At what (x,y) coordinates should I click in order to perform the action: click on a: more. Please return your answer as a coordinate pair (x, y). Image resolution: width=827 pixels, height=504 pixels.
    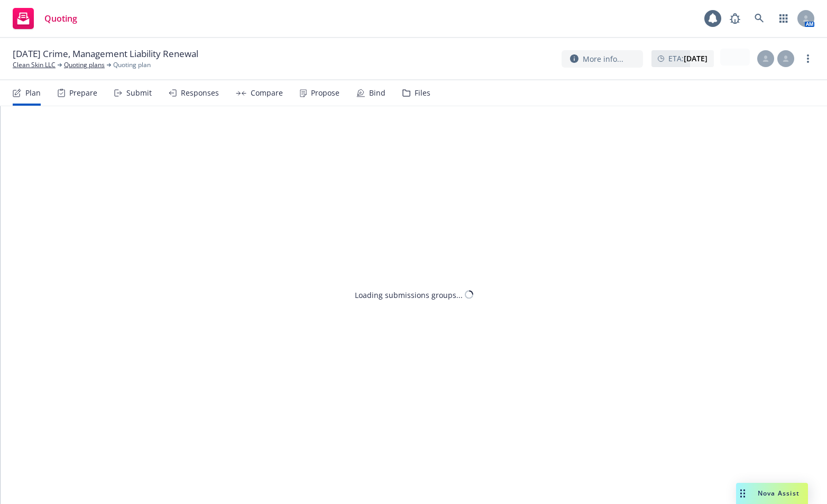
    Looking at the image, I should click on (808, 59).